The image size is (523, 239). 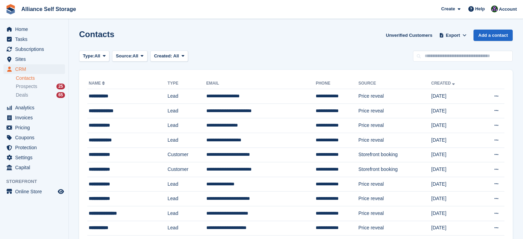 I want to click on button: Export, so click(x=453, y=35).